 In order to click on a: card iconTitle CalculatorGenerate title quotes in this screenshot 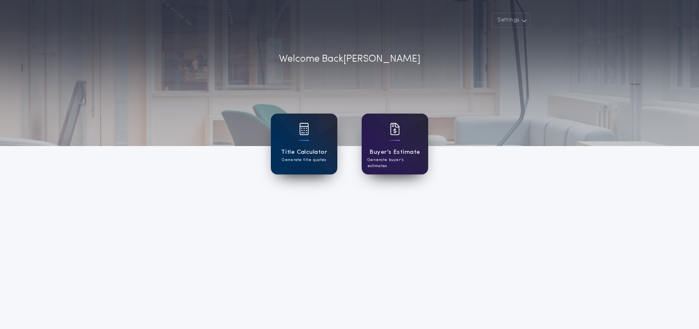, I will do `click(304, 144)`.